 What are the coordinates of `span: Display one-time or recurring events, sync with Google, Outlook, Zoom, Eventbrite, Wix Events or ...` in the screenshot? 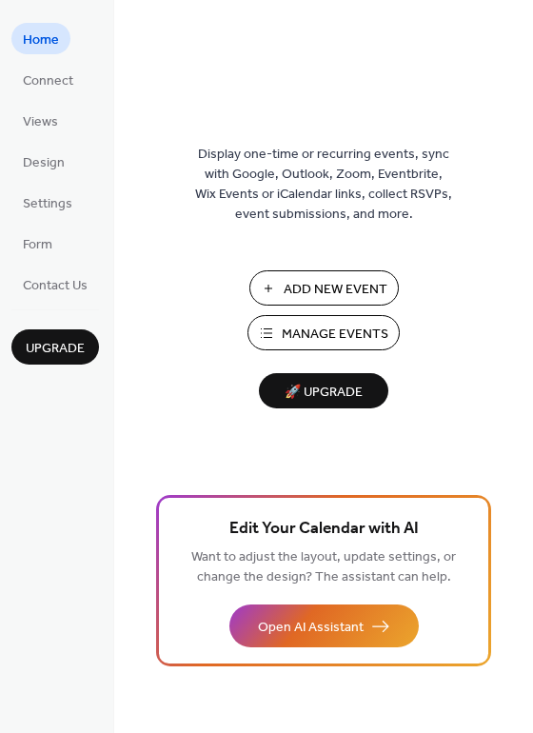 It's located at (324, 185).